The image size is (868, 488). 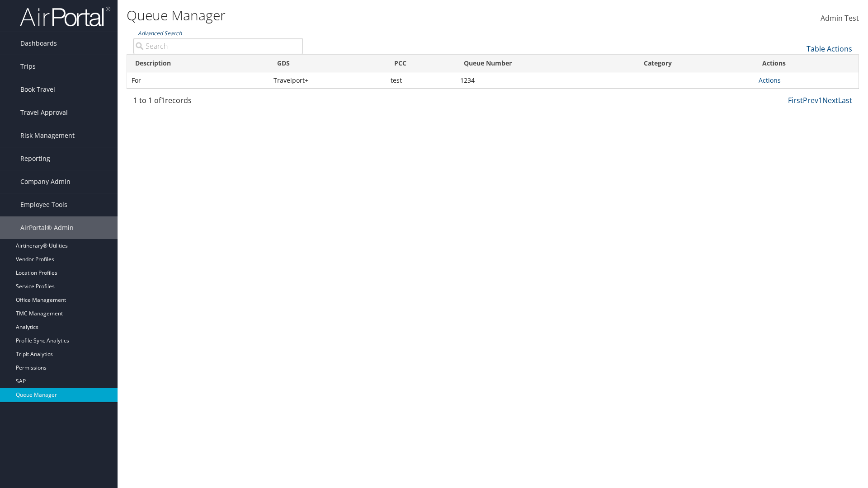 What do you see at coordinates (198, 80) in the screenshot?
I see `td: For` at bounding box center [198, 80].